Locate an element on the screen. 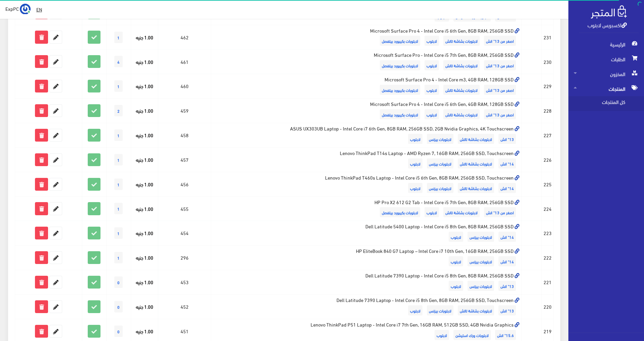  td: 459 is located at coordinates (184, 110).